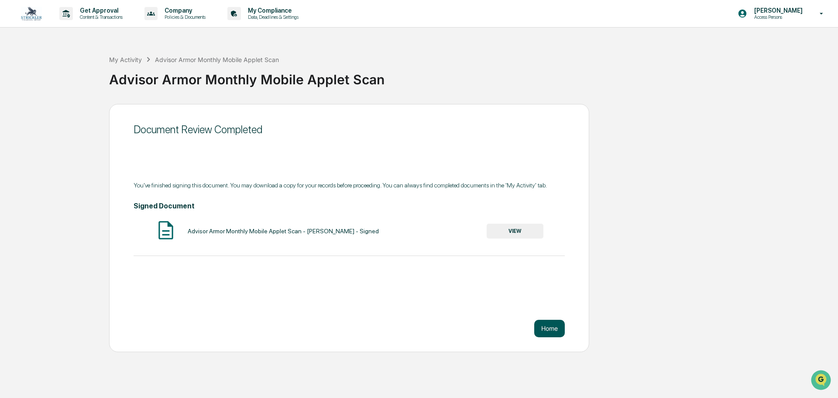  What do you see at coordinates (549, 328) in the screenshot?
I see `button: Home` at bounding box center [549, 328].